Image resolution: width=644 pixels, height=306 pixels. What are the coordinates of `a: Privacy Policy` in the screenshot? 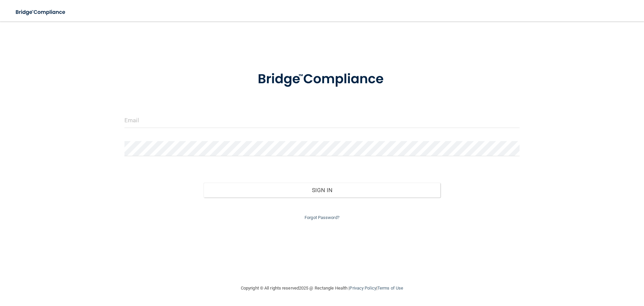 It's located at (362, 288).